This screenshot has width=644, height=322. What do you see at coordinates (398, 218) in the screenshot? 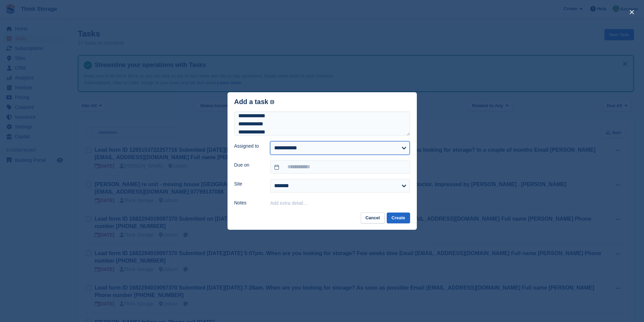
I see `button: Create` at bounding box center [398, 218].